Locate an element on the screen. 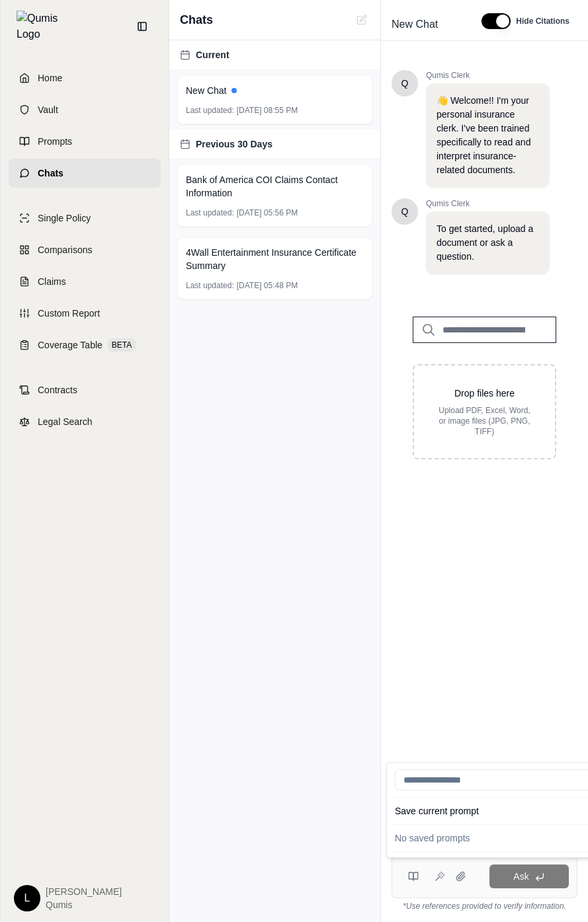  a: Chats is located at coordinates (85, 173).